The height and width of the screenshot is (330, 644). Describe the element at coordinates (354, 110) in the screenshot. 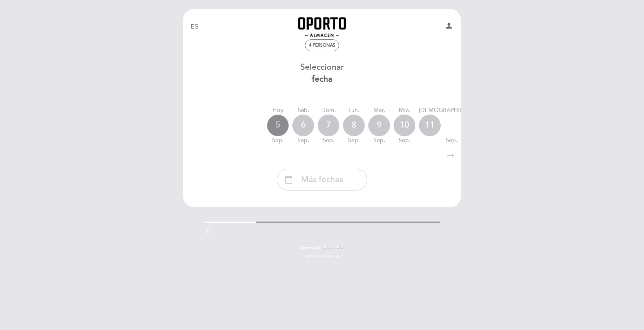

I see `div: lun.` at that location.